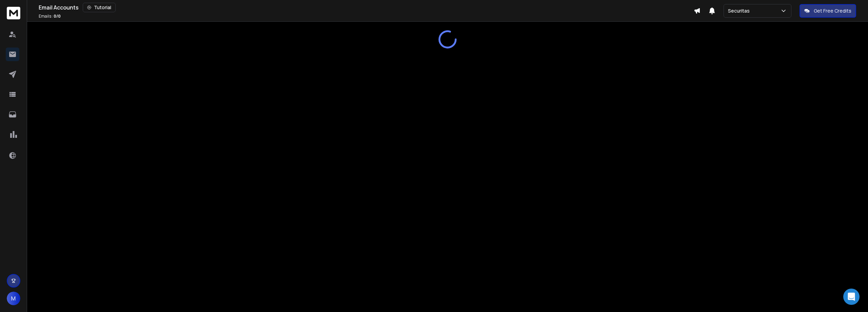 This screenshot has height=312, width=868. What do you see at coordinates (13, 298) in the screenshot?
I see `span: M` at bounding box center [13, 298].